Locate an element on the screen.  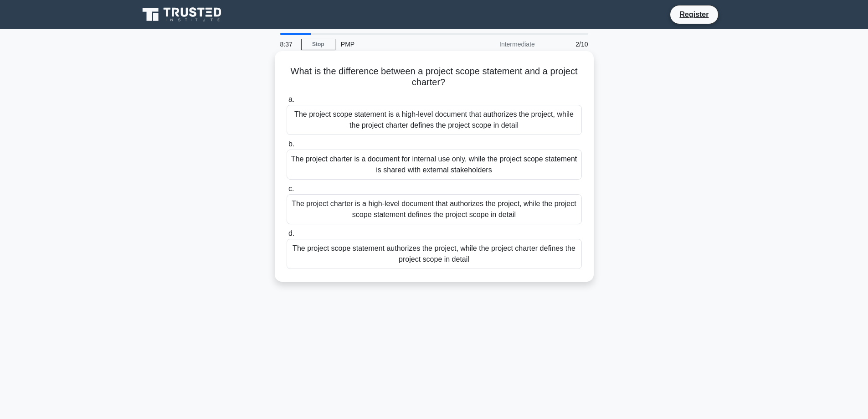
div: 8:37 is located at coordinates (288, 44).